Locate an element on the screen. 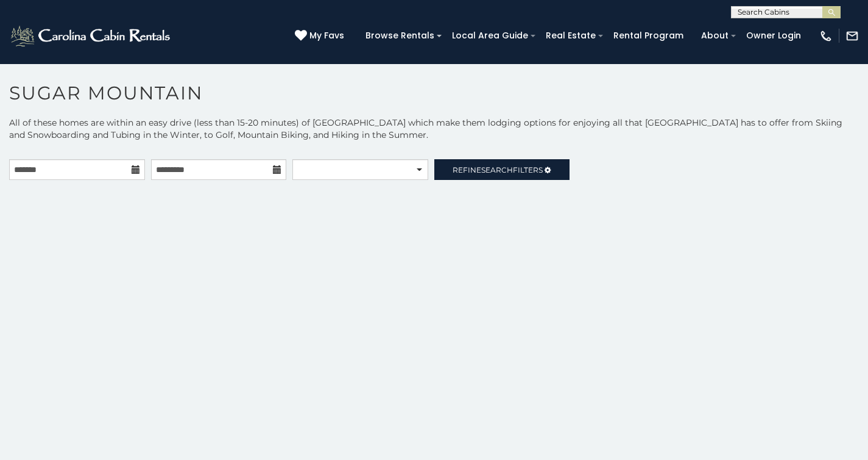  a: RefineSearchFilters is located at coordinates (502, 170).